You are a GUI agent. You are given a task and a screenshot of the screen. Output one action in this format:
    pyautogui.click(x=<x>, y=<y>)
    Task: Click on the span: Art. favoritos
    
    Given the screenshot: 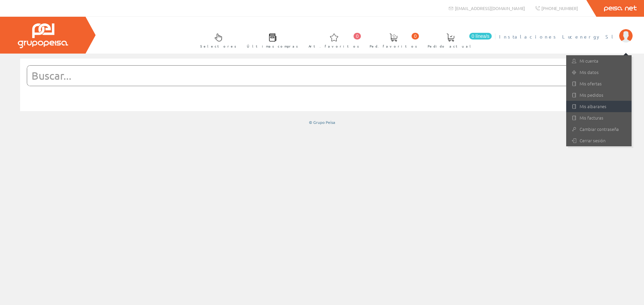 What is the action you would take?
    pyautogui.click(x=333, y=46)
    